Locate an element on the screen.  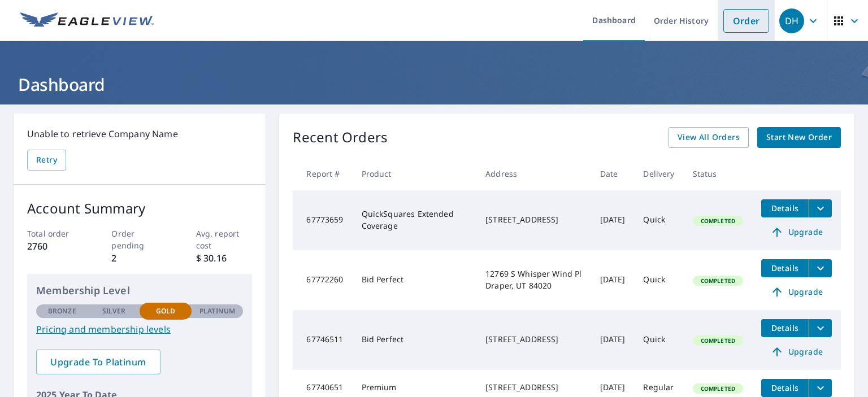
p: Order pending is located at coordinates (140, 239).